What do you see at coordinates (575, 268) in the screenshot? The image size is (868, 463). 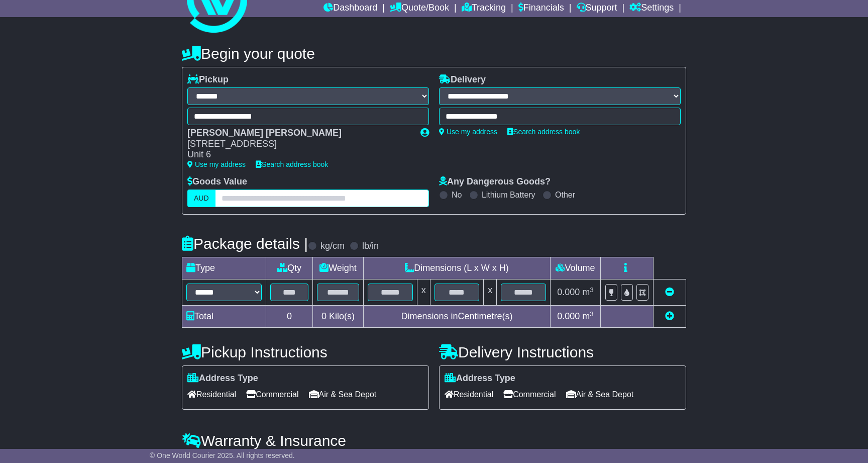 I see `td: Volume` at bounding box center [575, 268].